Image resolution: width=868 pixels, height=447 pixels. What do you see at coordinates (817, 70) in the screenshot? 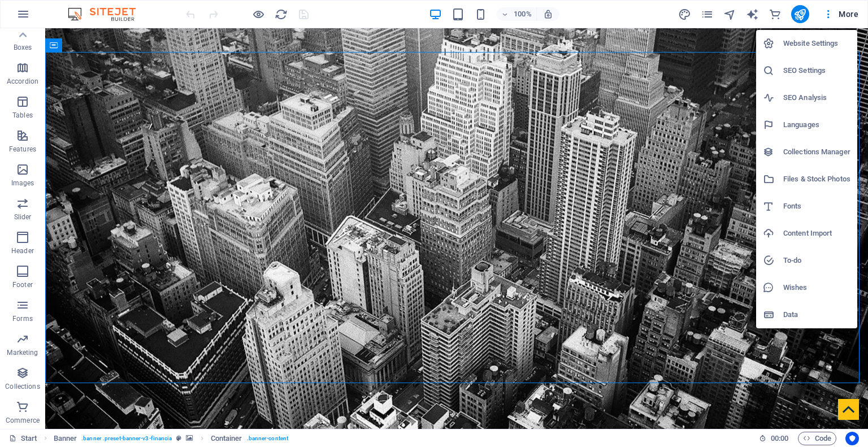
I see `h6: SEO Settings` at bounding box center [817, 70].